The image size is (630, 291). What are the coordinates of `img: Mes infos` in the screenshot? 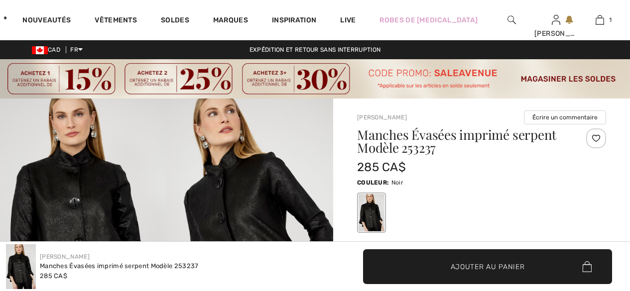 It's located at (556, 20).